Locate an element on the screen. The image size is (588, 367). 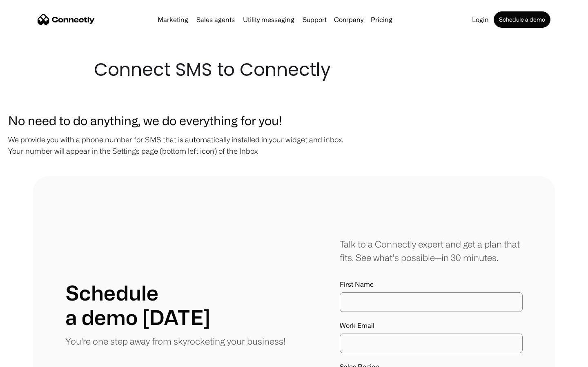
label: Work Email is located at coordinates (431, 326).